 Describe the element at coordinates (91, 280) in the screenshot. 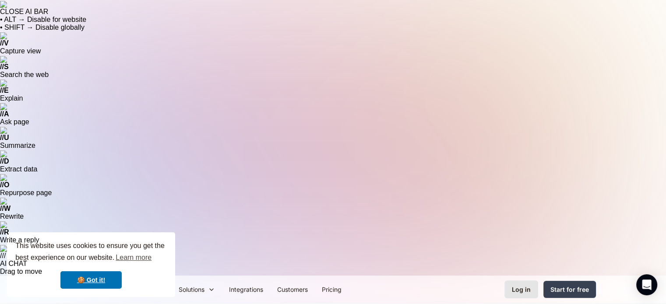

I see `a: dismiss cookie message` at that location.